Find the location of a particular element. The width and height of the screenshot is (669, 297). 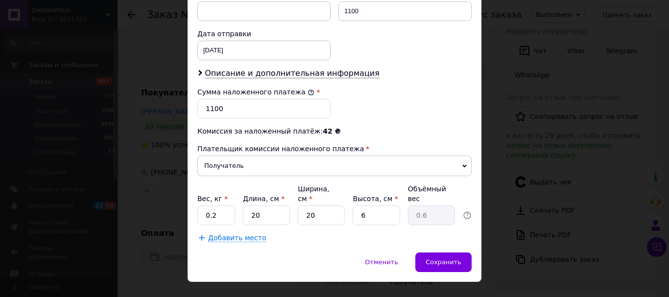

span: Сохранить is located at coordinates (443, 262).